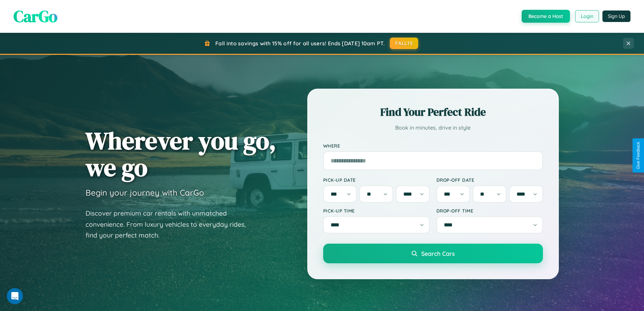  Describe the element at coordinates (546, 16) in the screenshot. I see `button: Become a Host` at that location.